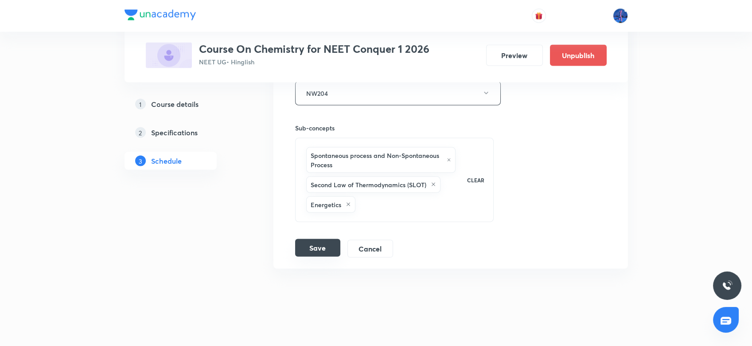  Describe the element at coordinates (368, 184) in the screenshot. I see `h6: Second Law of Thermodynamics (SLOT)` at that location.